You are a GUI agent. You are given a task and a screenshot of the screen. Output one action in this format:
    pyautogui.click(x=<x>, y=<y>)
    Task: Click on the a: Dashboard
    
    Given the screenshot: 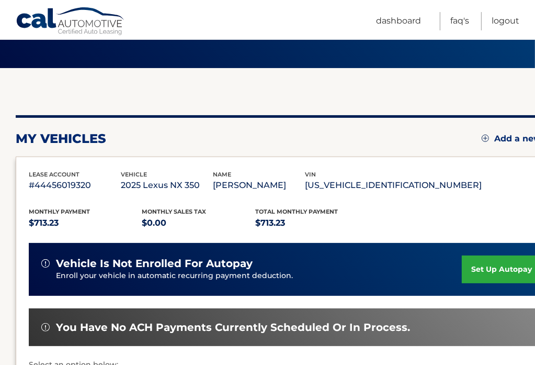 What is the action you would take?
    pyautogui.click(x=399, y=21)
    